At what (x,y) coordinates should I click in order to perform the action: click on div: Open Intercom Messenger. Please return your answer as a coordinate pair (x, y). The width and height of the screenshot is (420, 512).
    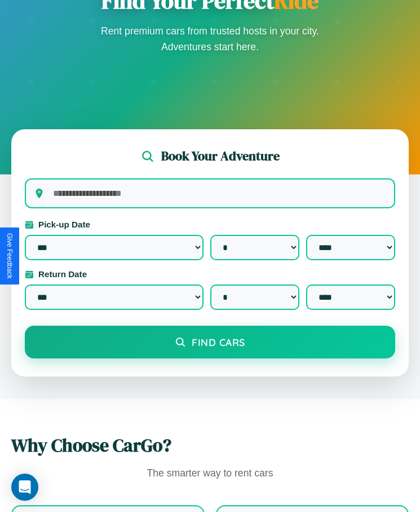
    Looking at the image, I should click on (25, 487).